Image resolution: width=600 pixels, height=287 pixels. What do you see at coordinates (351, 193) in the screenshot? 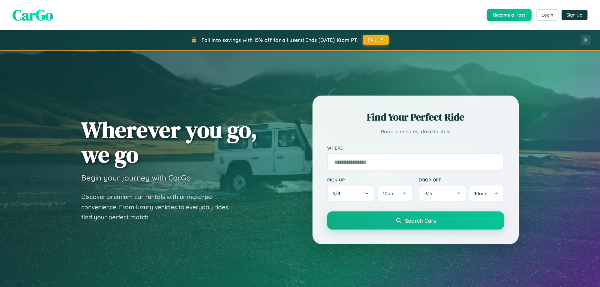
I see `button: 9/4` at bounding box center [351, 193].